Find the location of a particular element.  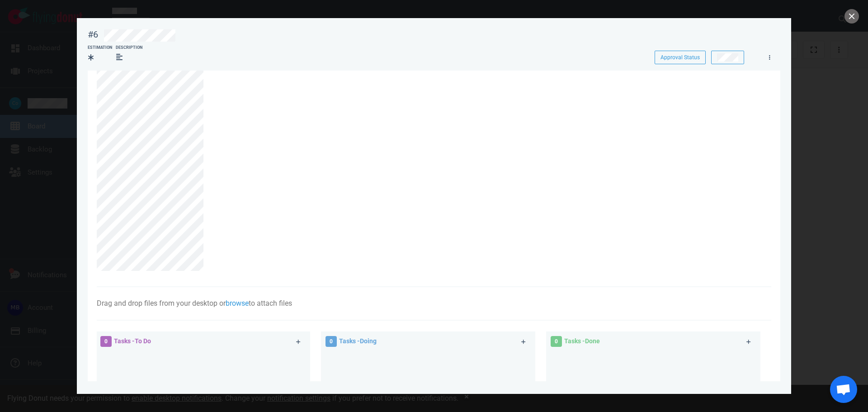

a: browse is located at coordinates (237, 303).